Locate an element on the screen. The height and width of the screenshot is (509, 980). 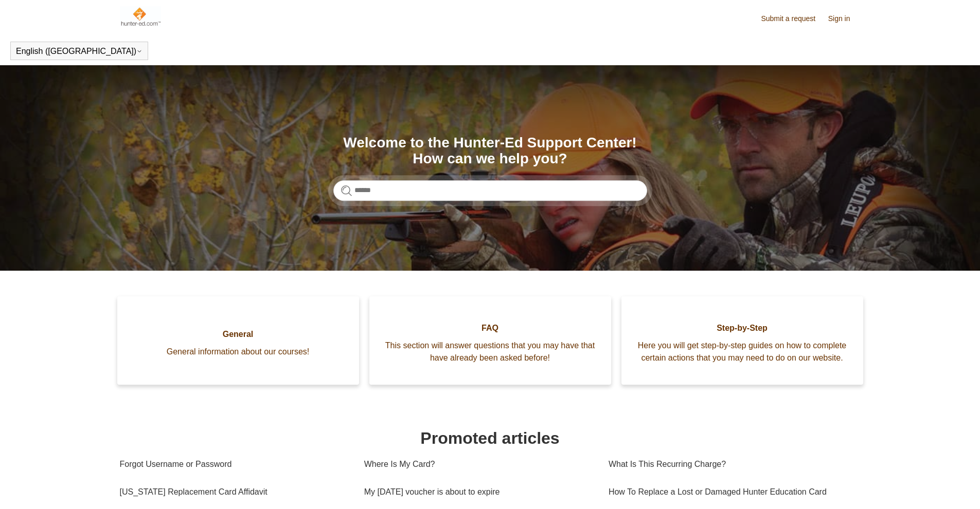
h1: Promoted articles is located at coordinates (490, 438).